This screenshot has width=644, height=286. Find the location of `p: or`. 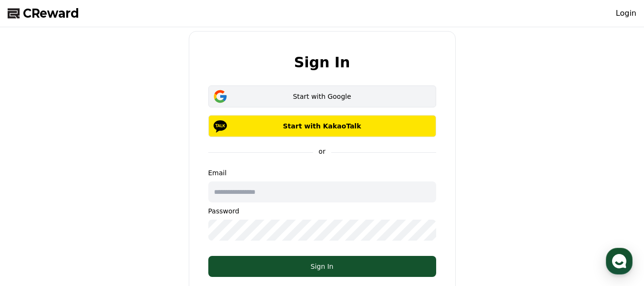

p: or is located at coordinates (322, 151).